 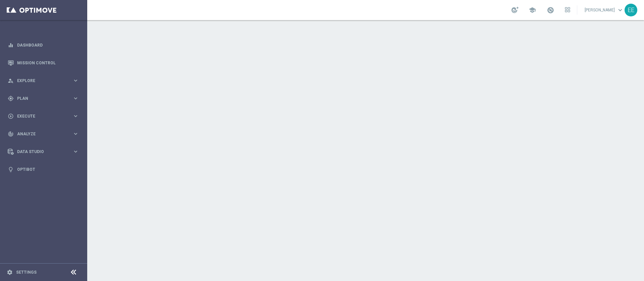 What do you see at coordinates (43, 45) in the screenshot?
I see `div: equalizer Dashboard` at bounding box center [43, 45].